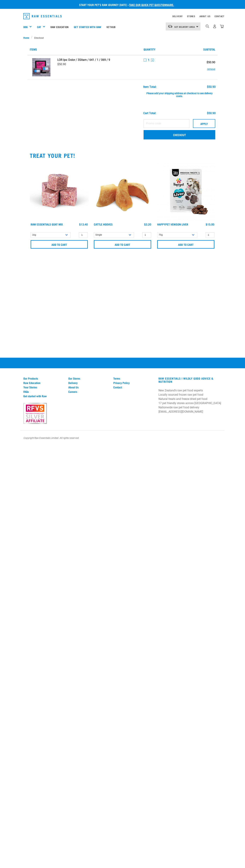 The height and width of the screenshot is (868, 245). Describe the element at coordinates (35, 414) in the screenshot. I see `img: rfvs.png` at that location.